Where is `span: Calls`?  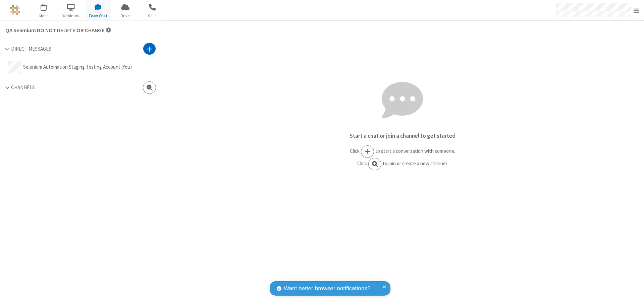 span: Calls is located at coordinates (152, 16).